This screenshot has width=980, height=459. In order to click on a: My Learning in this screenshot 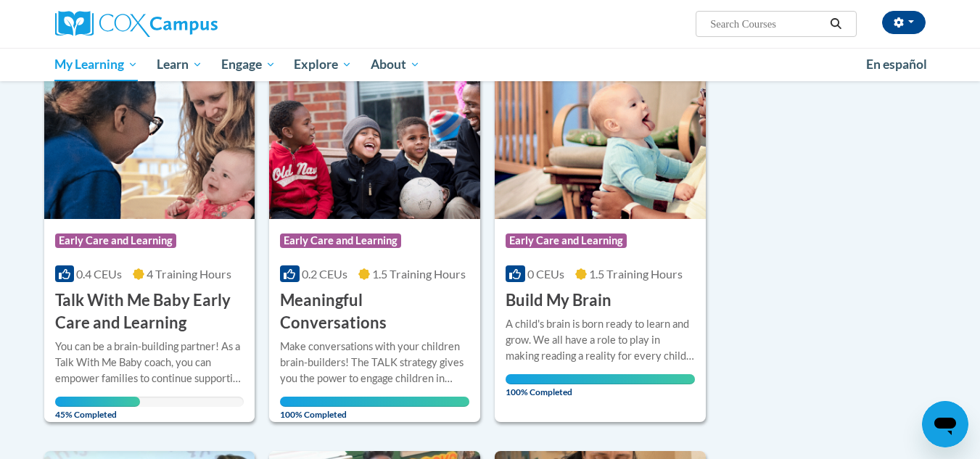, I will do `click(96, 65)`.